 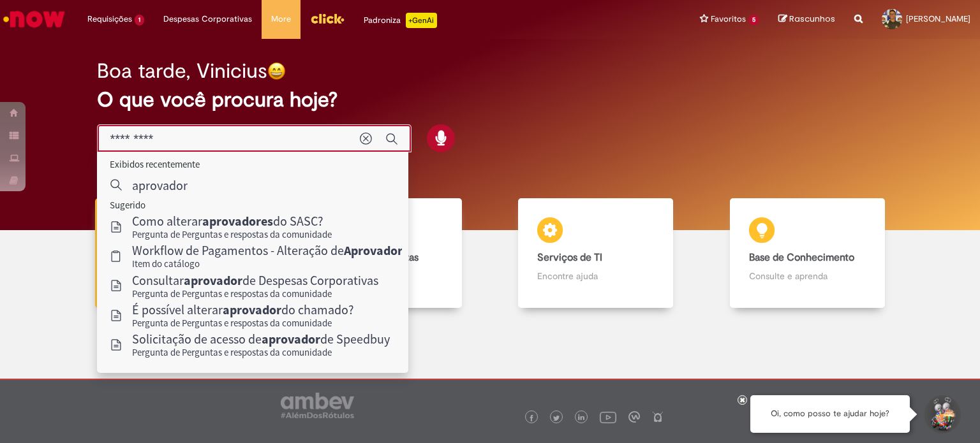 I want to click on span: 5, so click(x=753, y=20).